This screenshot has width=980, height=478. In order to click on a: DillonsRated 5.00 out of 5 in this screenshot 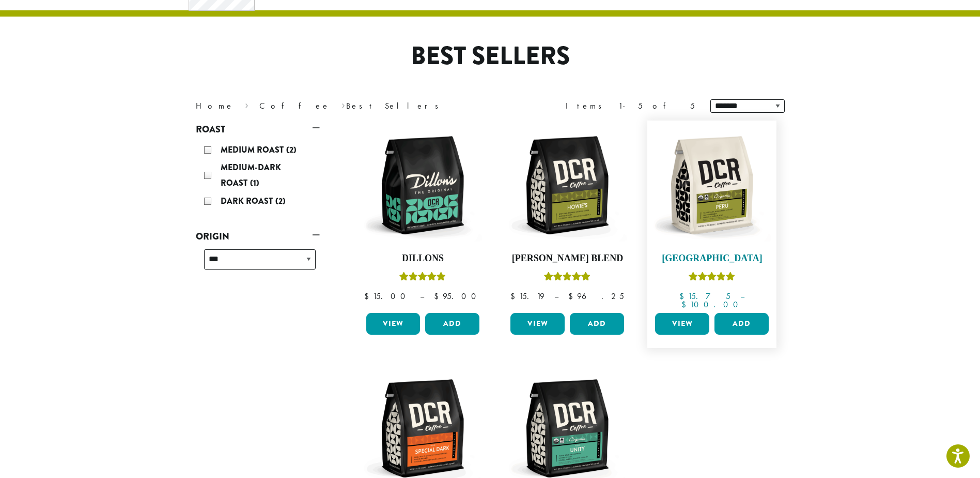, I will do `click(423, 217)`.